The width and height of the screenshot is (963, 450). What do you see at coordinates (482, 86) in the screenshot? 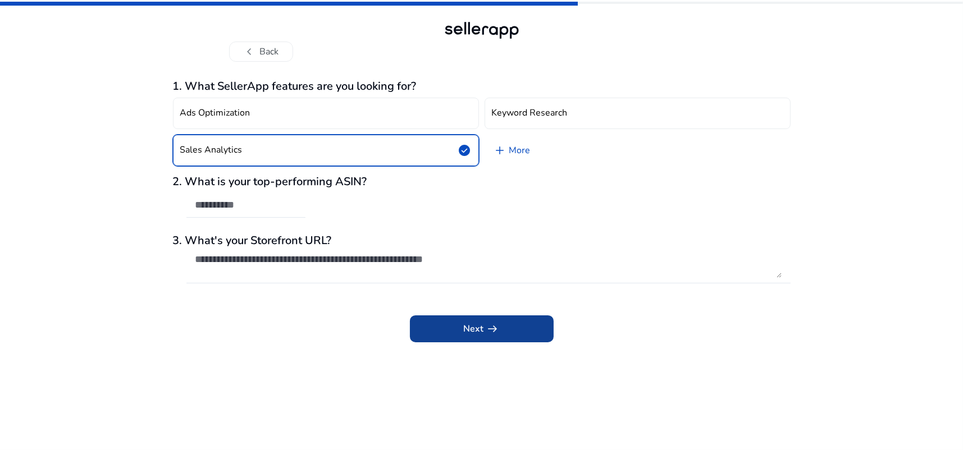
I see `h3: 1. What SellerApp features are you looking for?` at bounding box center [482, 86].